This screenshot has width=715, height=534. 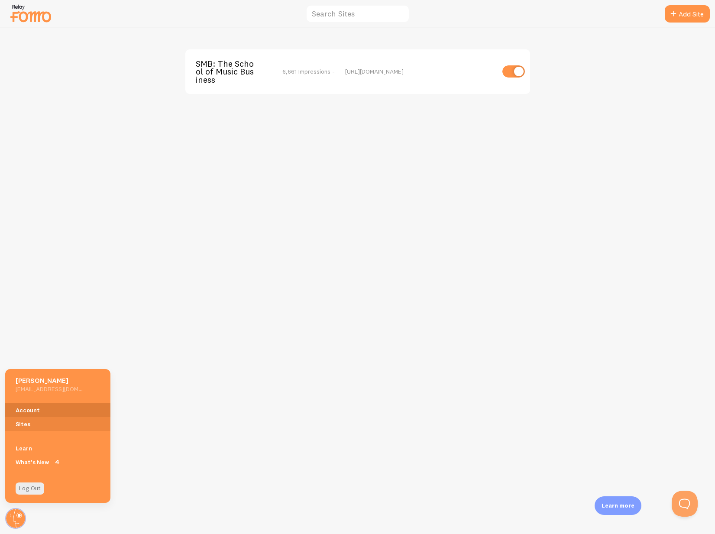 What do you see at coordinates (309, 72) in the screenshot?
I see `span: 6,661 Impressions -` at bounding box center [309, 72].